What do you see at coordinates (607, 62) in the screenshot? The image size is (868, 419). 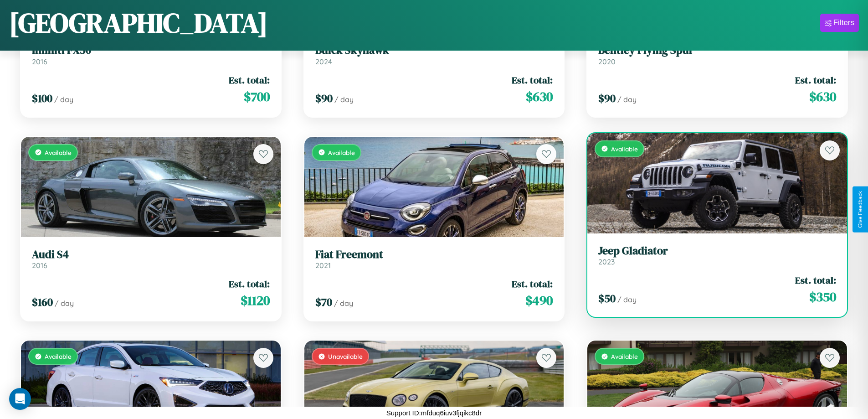 I see `span: 2020` at bounding box center [607, 62].